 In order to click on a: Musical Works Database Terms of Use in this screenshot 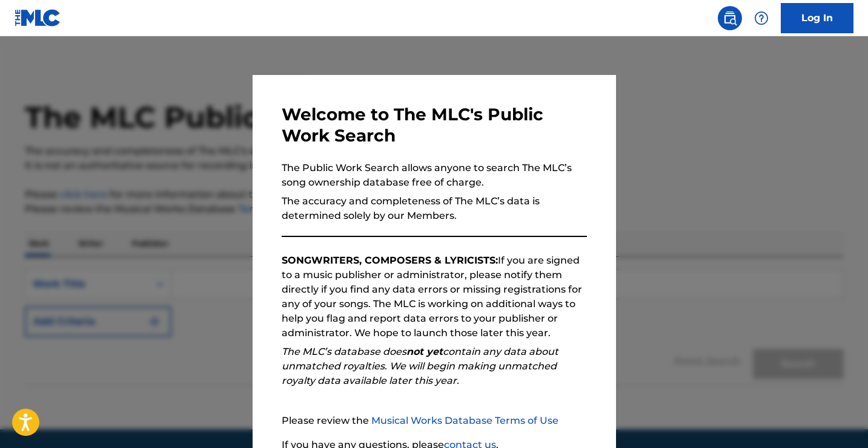, I will do `click(465, 421)`.